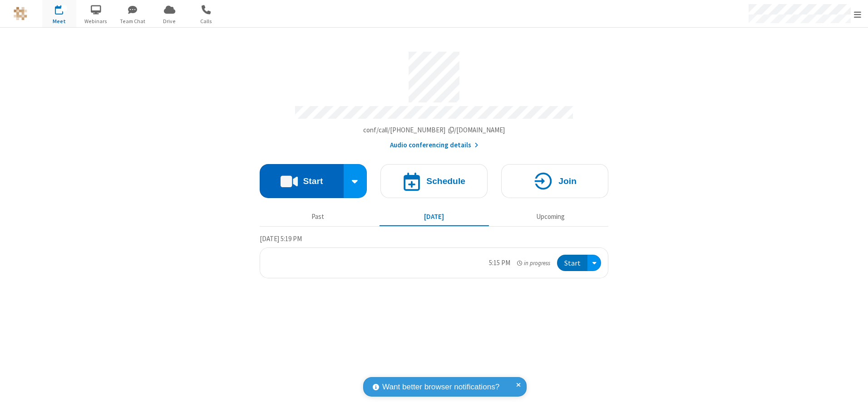 This screenshot has height=412, width=868. What do you see at coordinates (133, 21) in the screenshot?
I see `span: Team Chat` at bounding box center [133, 21].